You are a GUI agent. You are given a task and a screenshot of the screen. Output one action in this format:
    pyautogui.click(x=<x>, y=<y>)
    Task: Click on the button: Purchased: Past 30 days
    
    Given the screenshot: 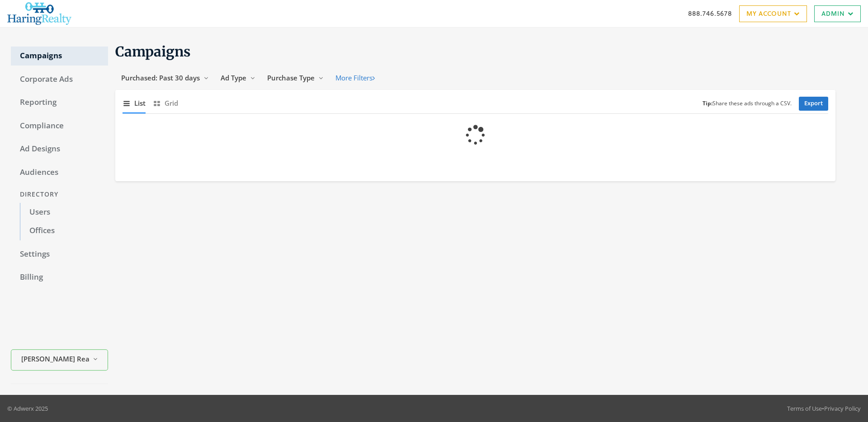 What is the action you would take?
    pyautogui.click(x=165, y=77)
    